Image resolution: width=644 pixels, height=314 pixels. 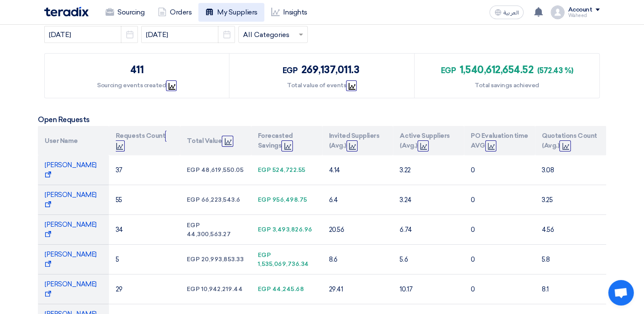 I want to click on td: 29.41, so click(x=358, y=289).